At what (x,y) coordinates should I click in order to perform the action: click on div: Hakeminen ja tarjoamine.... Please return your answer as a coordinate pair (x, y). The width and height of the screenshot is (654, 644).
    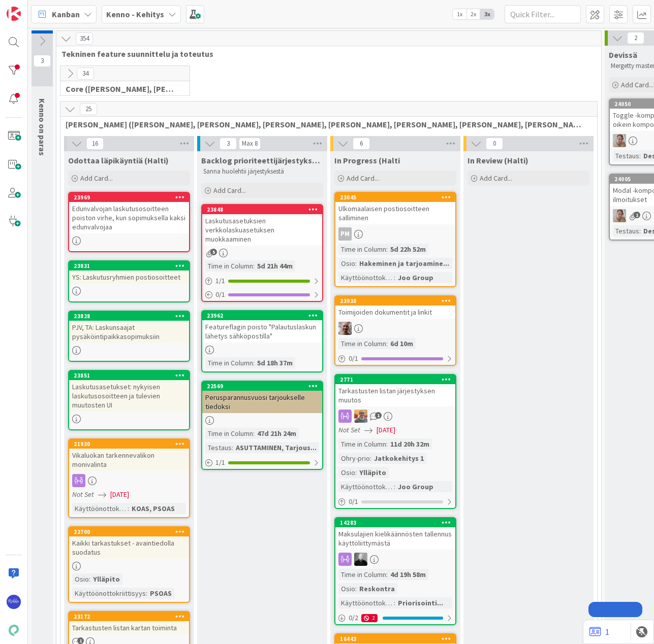
    Looking at the image, I should click on (404, 263).